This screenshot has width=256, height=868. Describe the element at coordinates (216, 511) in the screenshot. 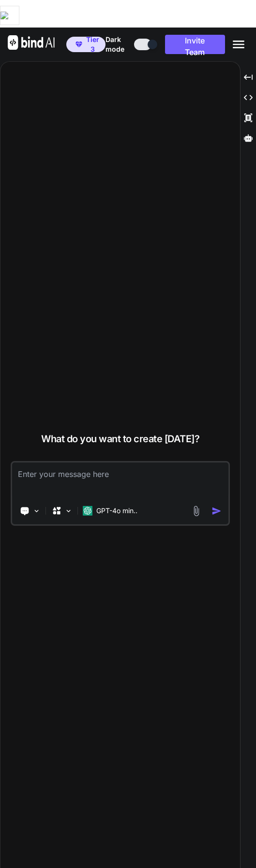

I see `img: icon` at that location.